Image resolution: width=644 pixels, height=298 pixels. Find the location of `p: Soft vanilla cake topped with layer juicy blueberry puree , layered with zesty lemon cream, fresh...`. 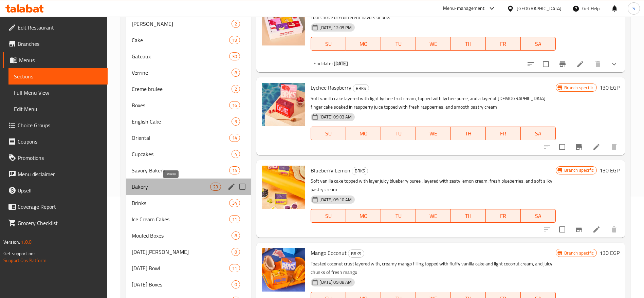

p: Soft vanilla cake topped with layer juicy blueberry puree , layered with zesty lemon cream, fresh... is located at coordinates (433, 186).